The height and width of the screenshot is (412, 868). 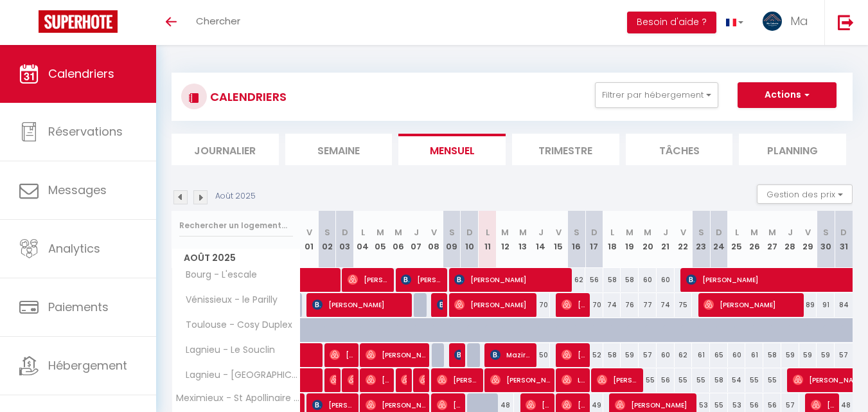 I want to click on th: 04, so click(x=363, y=239).